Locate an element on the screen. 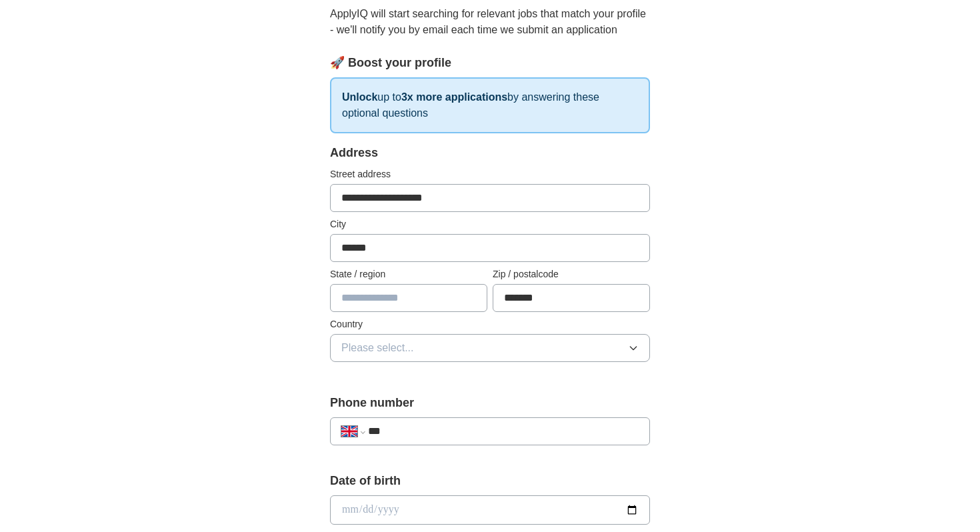 The height and width of the screenshot is (532, 980). label: City is located at coordinates (490, 224).